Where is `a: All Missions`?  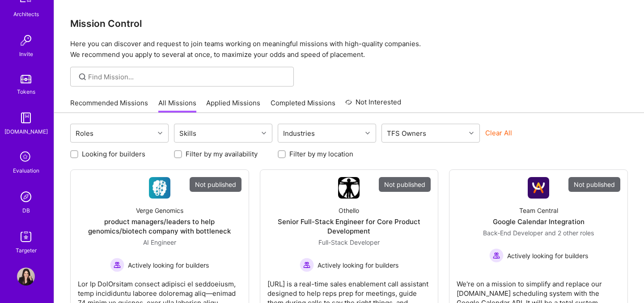
a: All Missions is located at coordinates (177, 105).